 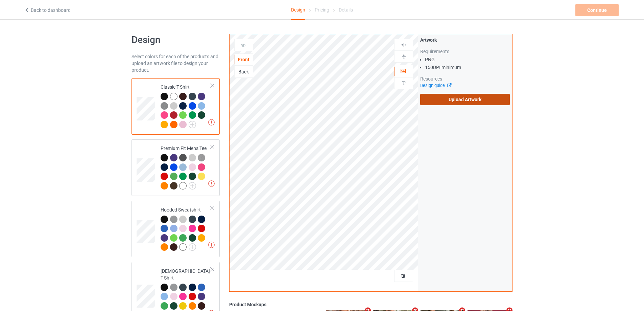 What do you see at coordinates (346, 10) in the screenshot?
I see `div: Details` at bounding box center [346, 10].